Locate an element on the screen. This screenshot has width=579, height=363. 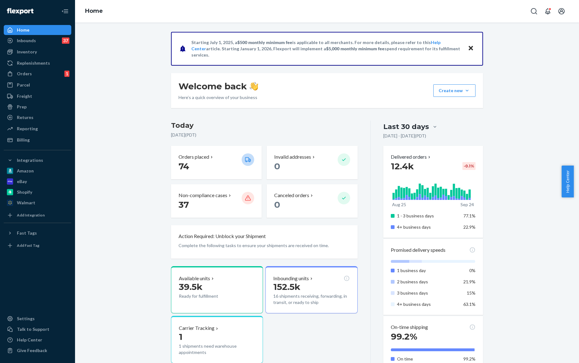
a: Shopify is located at coordinates (37, 192).